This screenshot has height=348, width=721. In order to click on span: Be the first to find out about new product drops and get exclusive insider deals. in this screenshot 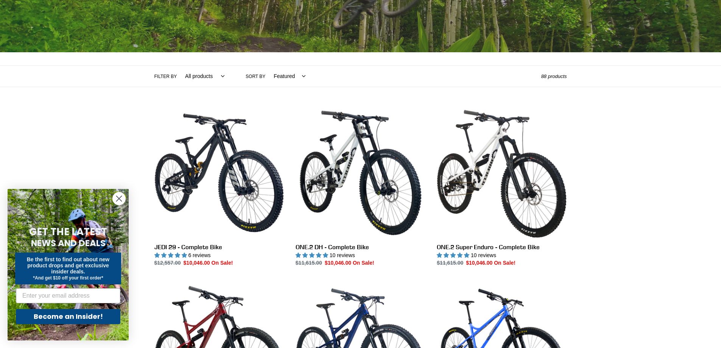, I will do `click(68, 265)`.